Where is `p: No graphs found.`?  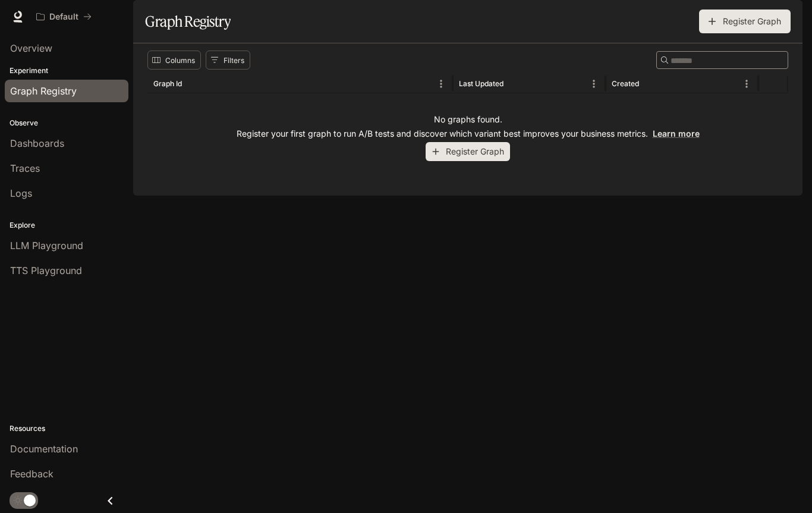
p: No graphs found. is located at coordinates (468, 120).